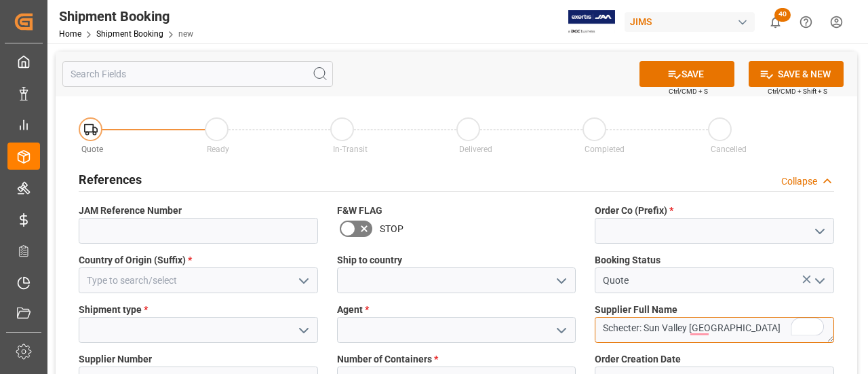 This screenshot has height=374, width=868. What do you see at coordinates (690, 22) in the screenshot?
I see `div: JIMS` at bounding box center [690, 22].